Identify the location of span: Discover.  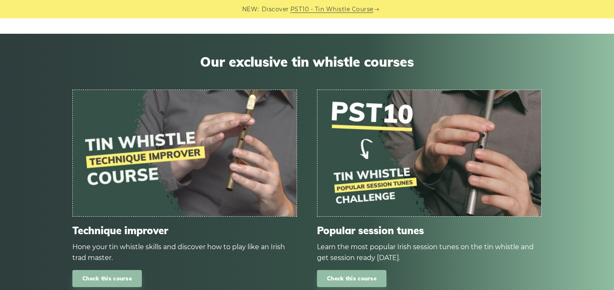
(275, 9).